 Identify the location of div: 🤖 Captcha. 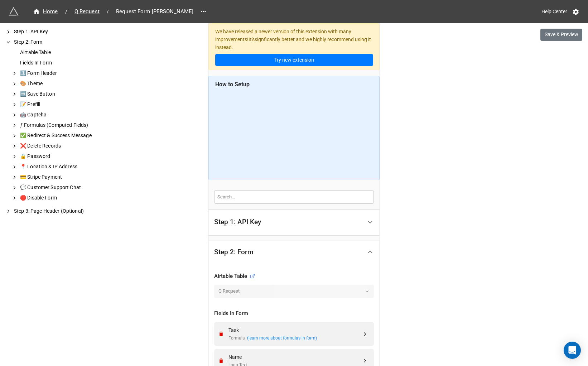
(66, 115).